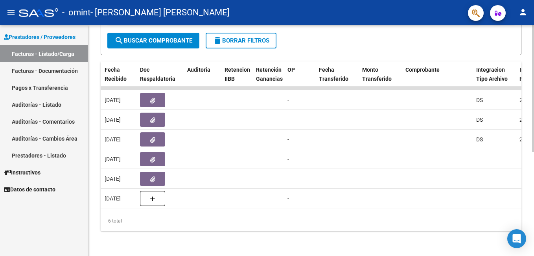 Image resolution: width=534 pixels, height=256 pixels. I want to click on span: Monto Transferido, so click(377, 74).